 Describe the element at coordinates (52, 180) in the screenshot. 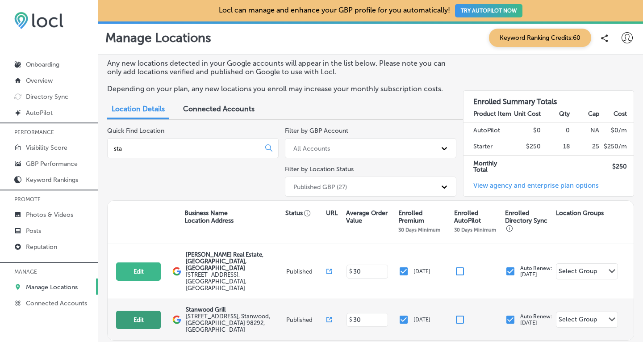

I see `p: Keyword Rankings` at that location.